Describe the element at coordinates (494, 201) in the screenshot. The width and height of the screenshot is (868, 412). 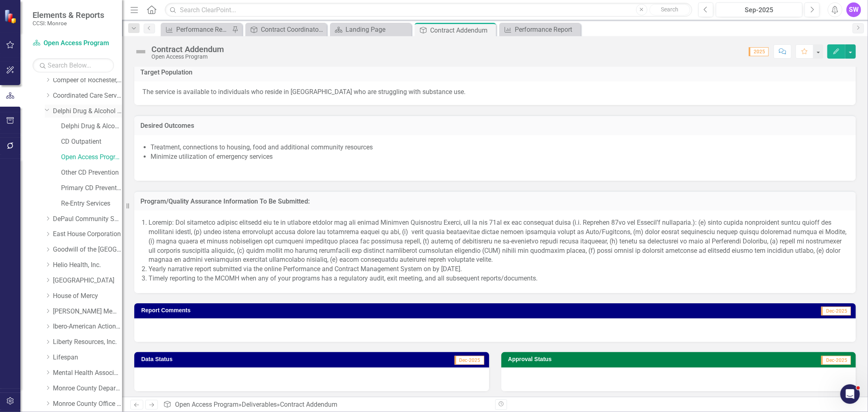
I see `h3: Program/Quality Assurance Information To Be Submitted:` at that location.